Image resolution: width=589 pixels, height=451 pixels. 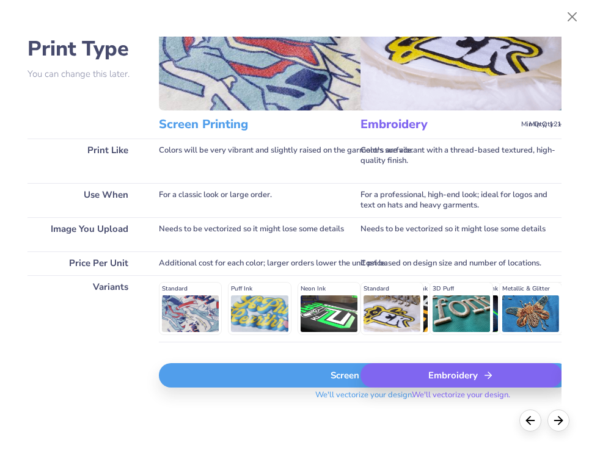 What do you see at coordinates (461, 200) in the screenshot?
I see `div: For a professional, high-end look; ideal for logos and text on hats and heavy garments.` at bounding box center [461, 200].